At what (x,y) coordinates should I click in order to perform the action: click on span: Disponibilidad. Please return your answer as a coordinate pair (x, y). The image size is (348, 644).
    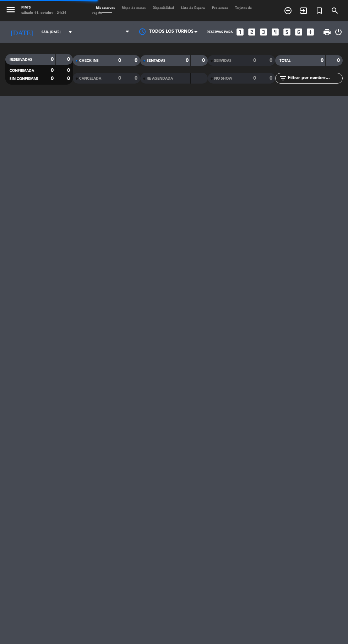
    Looking at the image, I should click on (164, 8).